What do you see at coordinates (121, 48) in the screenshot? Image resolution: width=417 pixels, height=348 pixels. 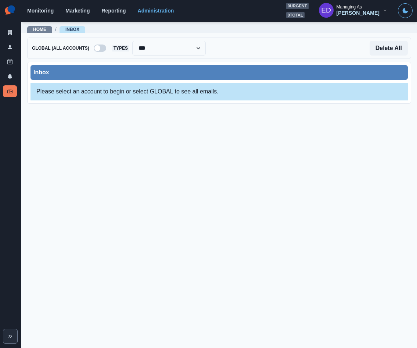 I see `span: Types` at bounding box center [121, 48].